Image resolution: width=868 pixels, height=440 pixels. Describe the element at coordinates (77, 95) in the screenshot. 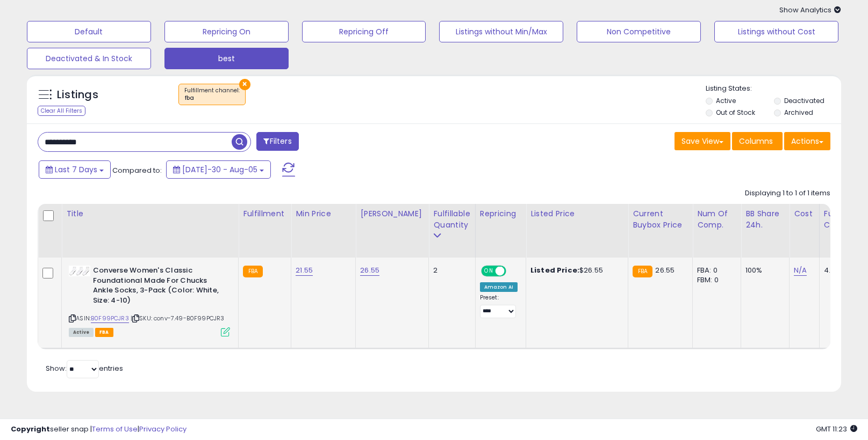

I see `h5: Listings` at that location.